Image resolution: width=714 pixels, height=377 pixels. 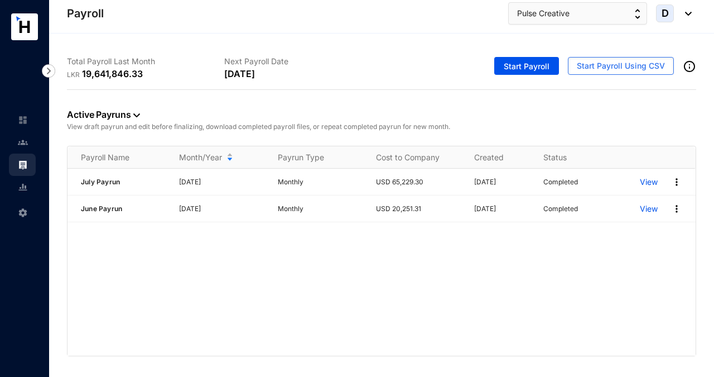 What do you see at coordinates (419, 209) in the screenshot?
I see `p: USD 20,251.31` at bounding box center [419, 209].